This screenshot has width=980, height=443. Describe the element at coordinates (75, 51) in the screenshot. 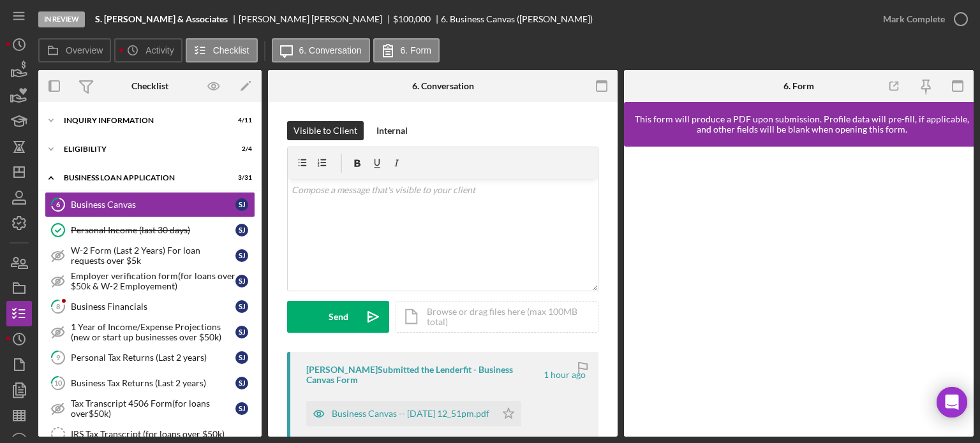

I see `button: Overview` at that location.